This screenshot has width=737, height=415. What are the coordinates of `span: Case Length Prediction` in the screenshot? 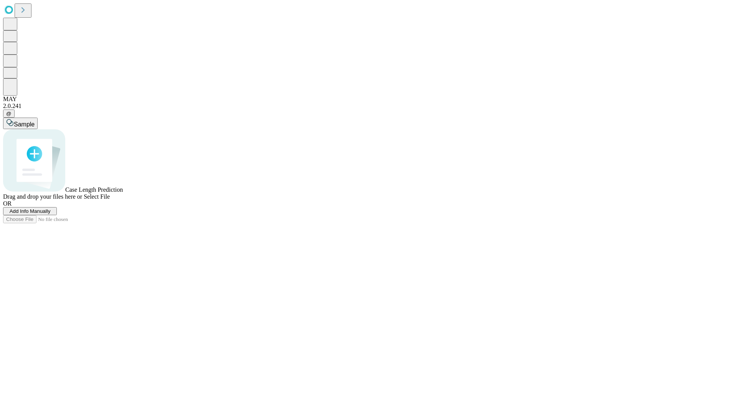 It's located at (94, 189).